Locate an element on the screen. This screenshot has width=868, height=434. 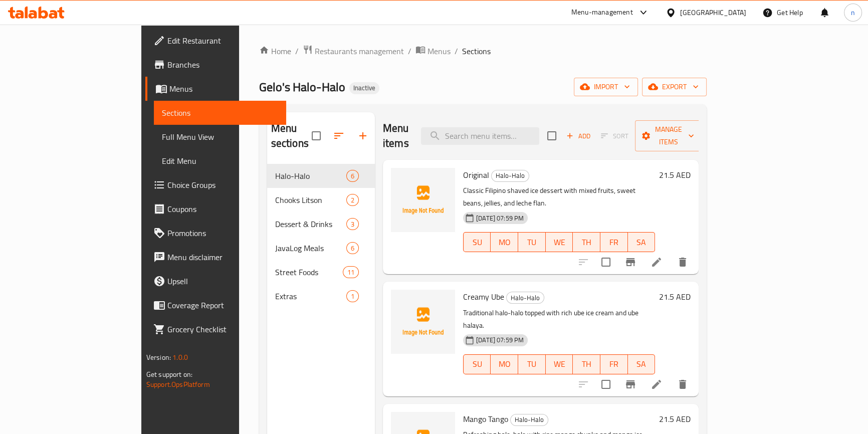
a: Edit menu item is located at coordinates (656, 384).